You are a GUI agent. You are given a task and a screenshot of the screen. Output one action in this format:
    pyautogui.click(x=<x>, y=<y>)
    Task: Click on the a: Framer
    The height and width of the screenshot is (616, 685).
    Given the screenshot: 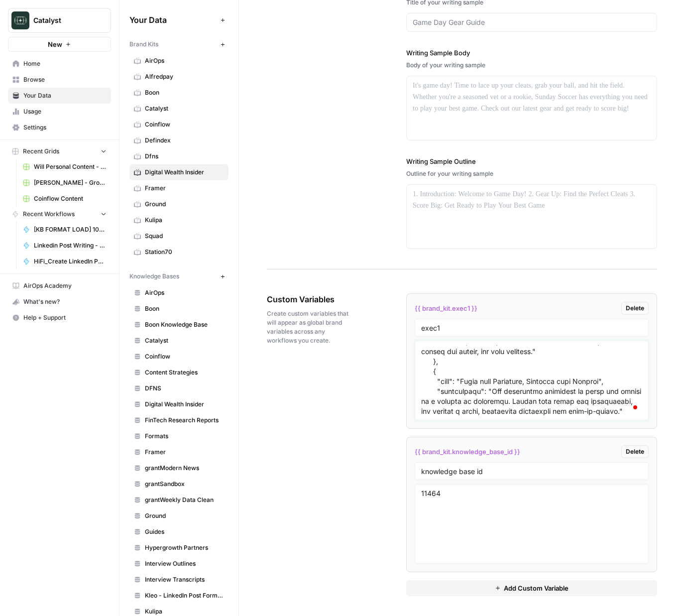 What is the action you would take?
    pyautogui.click(x=179, y=452)
    